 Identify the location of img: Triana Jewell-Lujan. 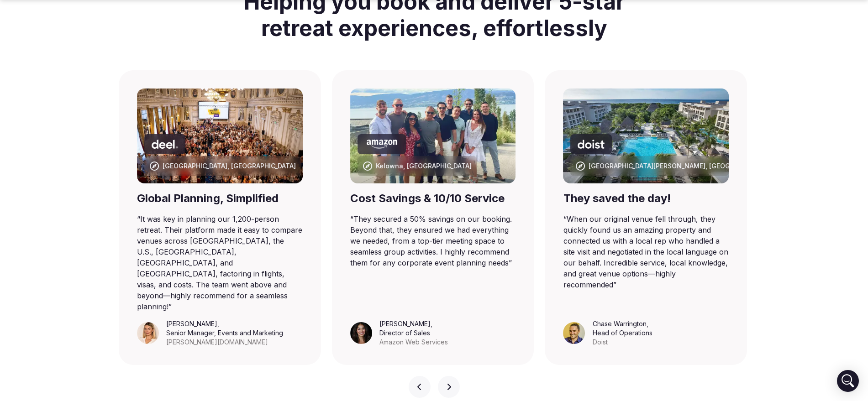
(148, 334).